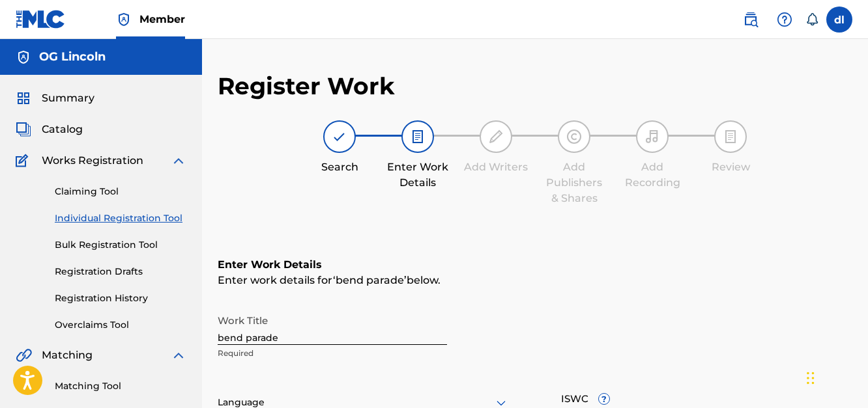 The height and width of the screenshot is (408, 868). What do you see at coordinates (751, 20) in the screenshot?
I see `a: Public Search` at bounding box center [751, 20].